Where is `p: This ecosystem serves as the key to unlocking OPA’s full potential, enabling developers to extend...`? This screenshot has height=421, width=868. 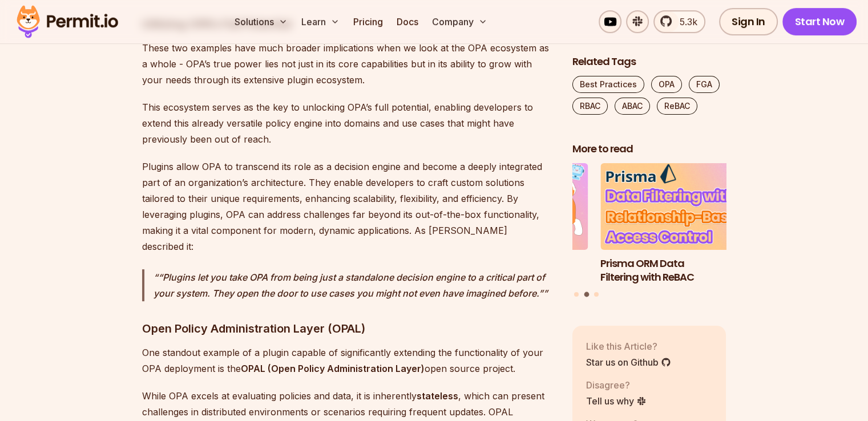
p: This ecosystem serves as the key to unlocking OPA’s full potential, enabling developers to extend... is located at coordinates (348, 123).